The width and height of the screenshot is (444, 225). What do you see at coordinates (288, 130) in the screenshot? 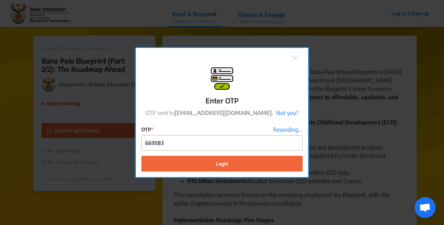
I see `a: Resending...` at bounding box center [288, 130].